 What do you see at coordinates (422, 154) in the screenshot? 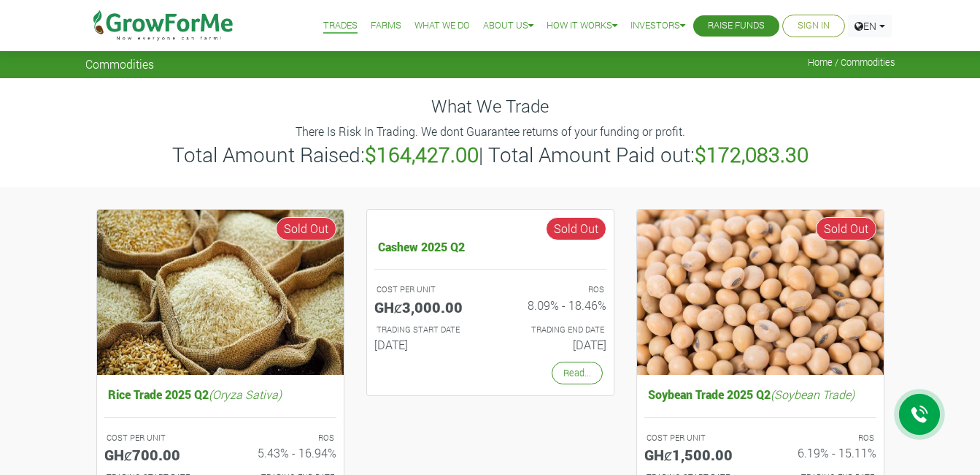
I see `b: $164,427.00` at bounding box center [422, 154].